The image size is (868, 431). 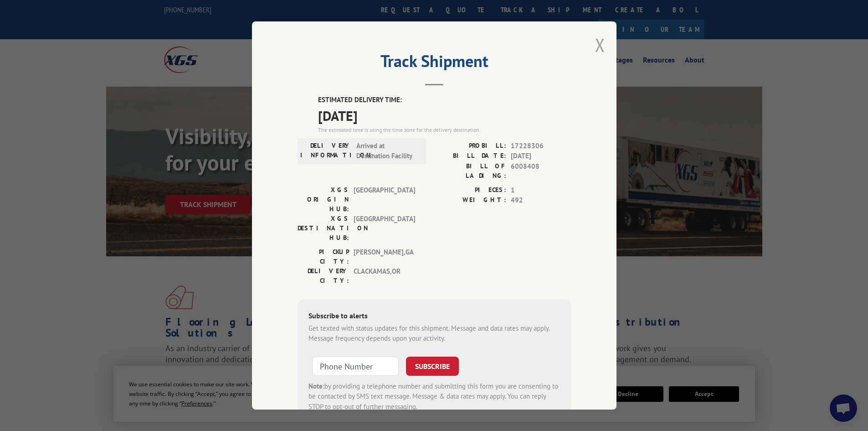 I want to click on button: Close modal, so click(x=600, y=45).